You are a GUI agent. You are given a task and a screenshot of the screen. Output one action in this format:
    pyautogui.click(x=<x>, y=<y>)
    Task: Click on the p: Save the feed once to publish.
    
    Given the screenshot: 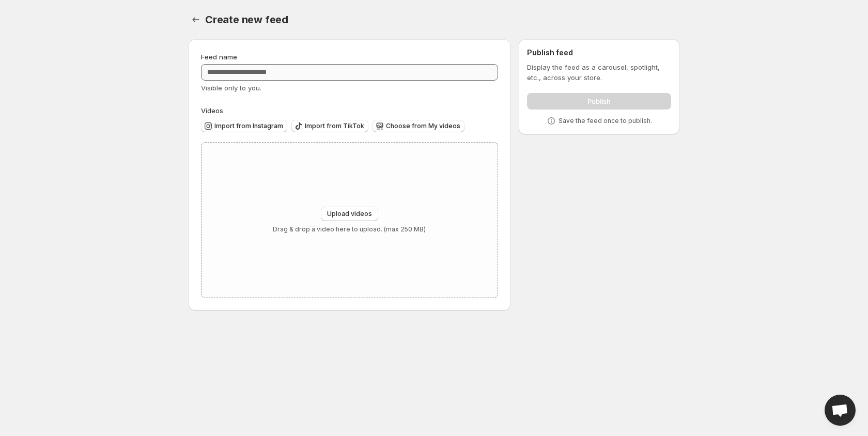 What is the action you would take?
    pyautogui.click(x=605, y=121)
    